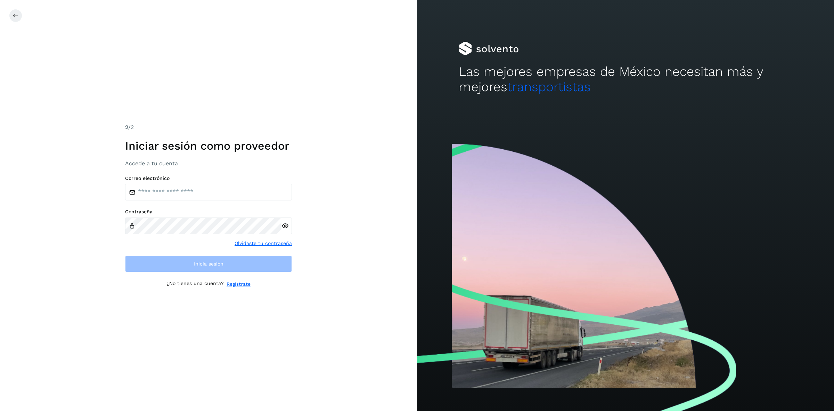 This screenshot has height=411, width=834. Describe the element at coordinates (127, 127) in the screenshot. I see `span: 2` at that location.